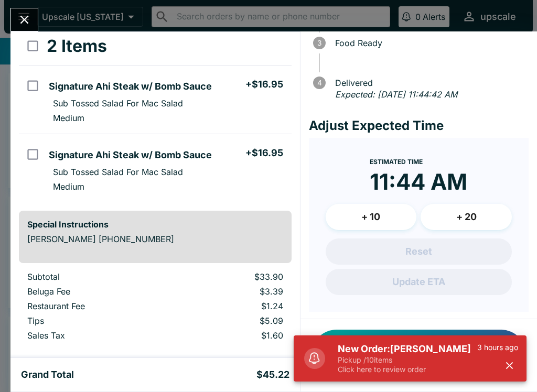 The width and height of the screenshot is (537, 392). What do you see at coordinates (231, 276) in the screenshot?
I see `p: $33.90` at bounding box center [231, 276].